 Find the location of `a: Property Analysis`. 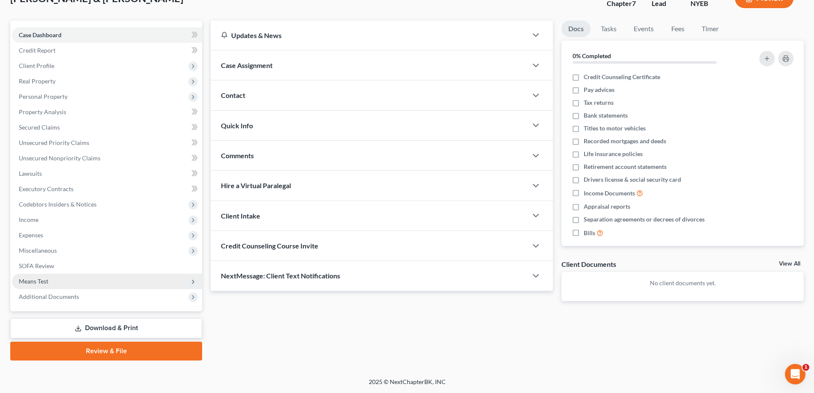

a: Property Analysis is located at coordinates (107, 112).